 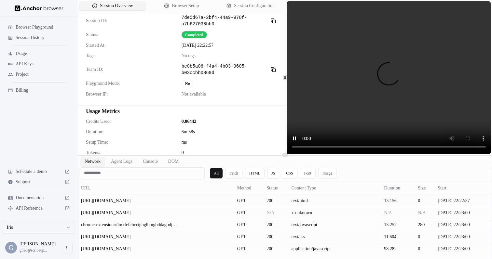 I want to click on button: HTML, so click(x=256, y=173).